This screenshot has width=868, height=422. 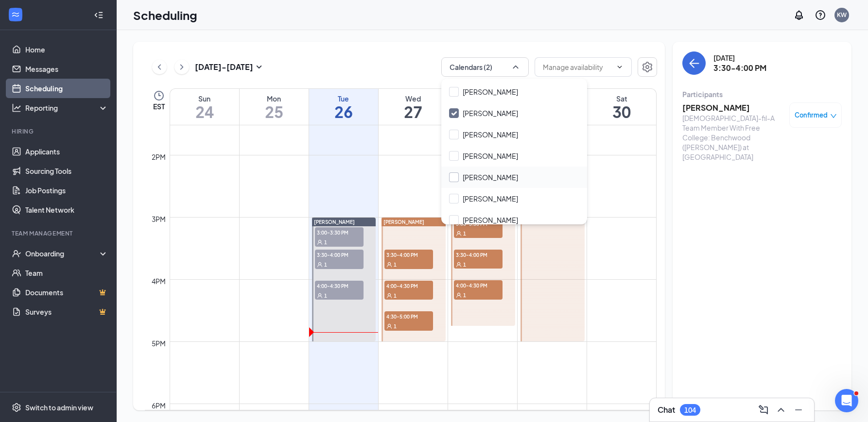 What do you see at coordinates (16, 15) in the screenshot?
I see `svg: WorkstreamLogo` at bounding box center [16, 15].